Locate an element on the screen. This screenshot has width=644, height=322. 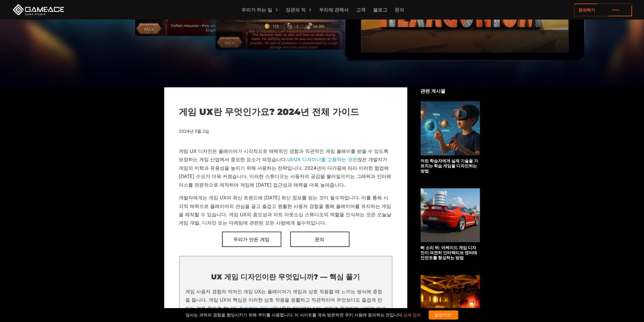
a: 어린 학습자에게 실제 기술을 가르치는 학습 게임을 디자인하는 방법 is located at coordinates (451, 137).